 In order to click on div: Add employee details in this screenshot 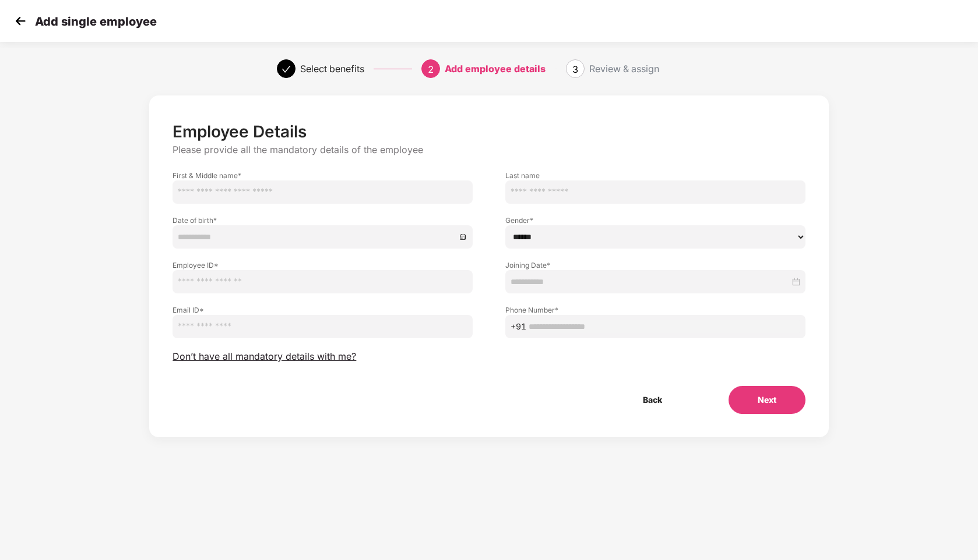, I will do `click(494, 69)`.